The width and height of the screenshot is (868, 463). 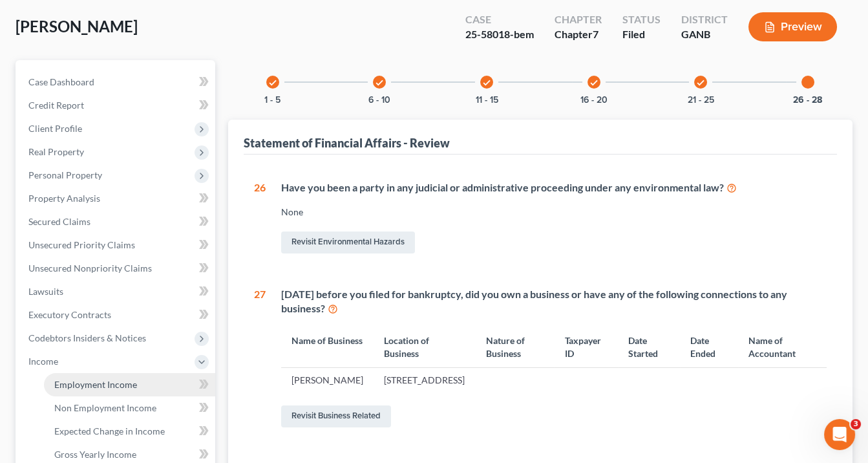 I want to click on span: Non Employment Income, so click(x=105, y=407).